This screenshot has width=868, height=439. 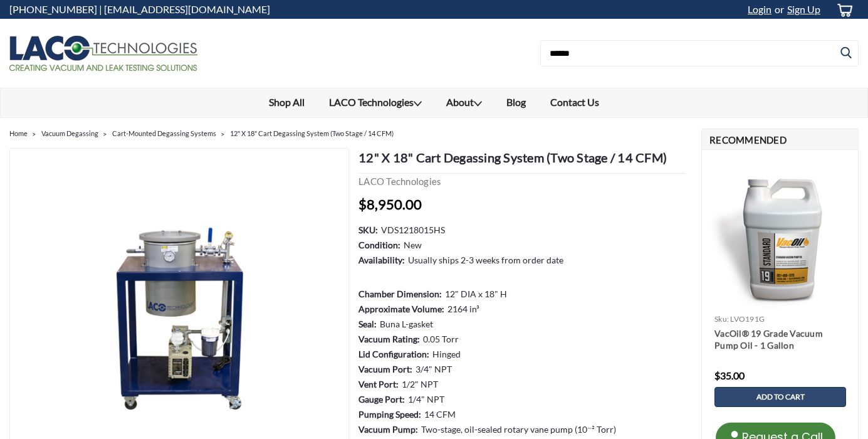 I want to click on dd: New, so click(x=412, y=244).